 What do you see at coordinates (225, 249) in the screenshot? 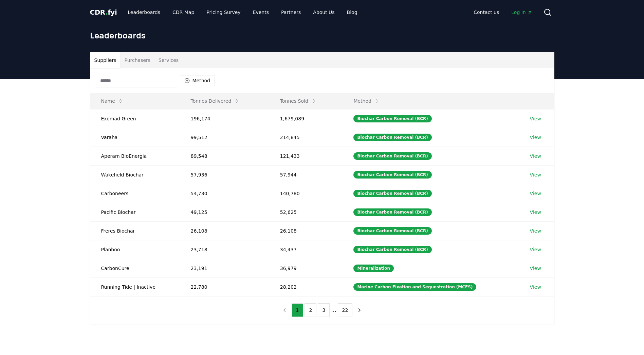
I see `td: 23,718` at bounding box center [225, 249].